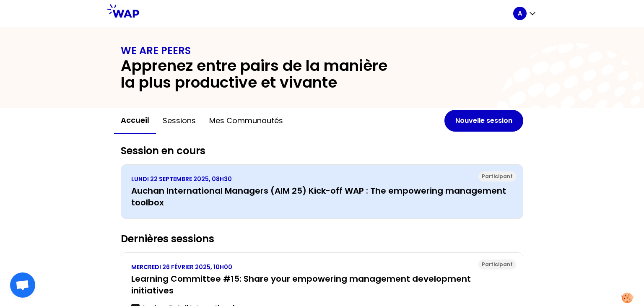 The width and height of the screenshot is (644, 306). I want to click on button: Nouvelle session, so click(484, 121).